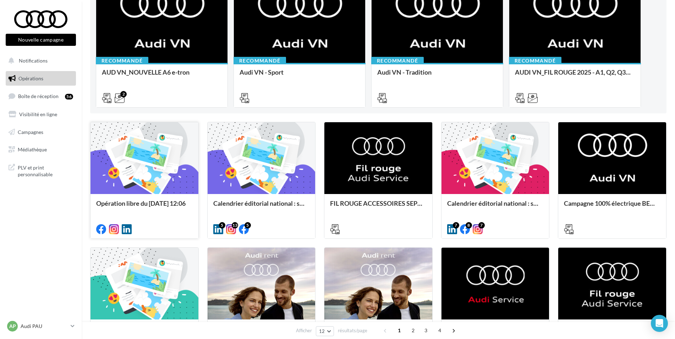 This screenshot has height=339, width=675. What do you see at coordinates (41, 170) in the screenshot?
I see `a: PLV et print personnalisable` at bounding box center [41, 170].